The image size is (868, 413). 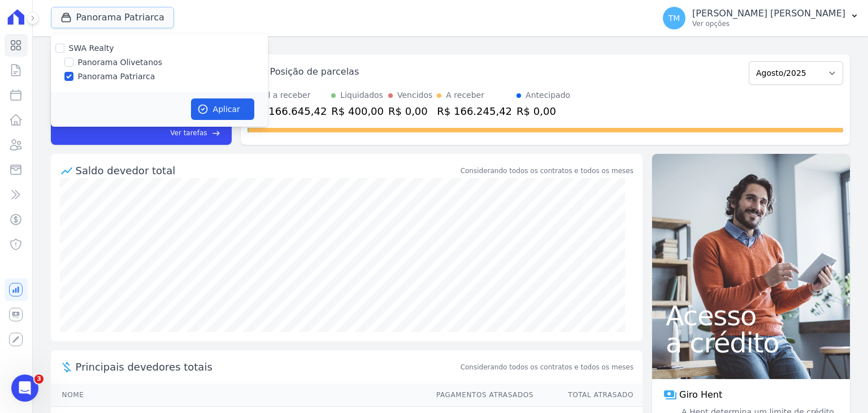 What do you see at coordinates (223, 109) in the screenshot?
I see `button: Aplicar` at bounding box center [223, 109].